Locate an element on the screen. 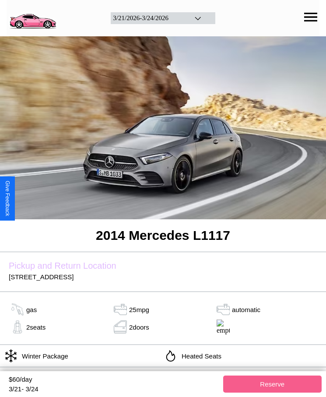 The image size is (326, 397). p: Winter Package is located at coordinates (43, 356).